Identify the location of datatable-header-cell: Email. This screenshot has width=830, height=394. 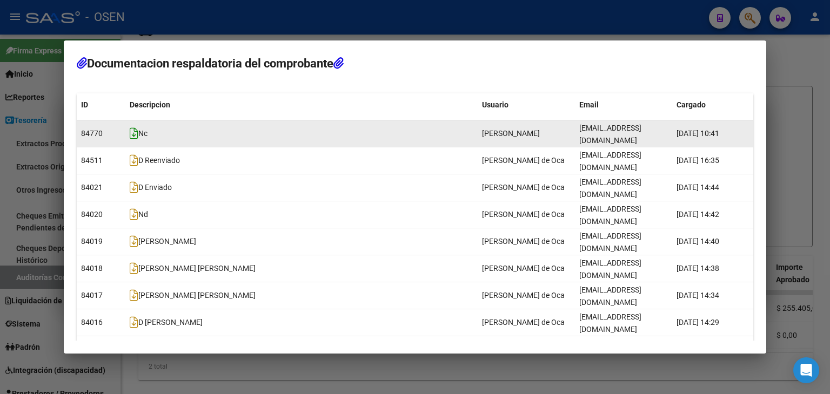
(623, 105).